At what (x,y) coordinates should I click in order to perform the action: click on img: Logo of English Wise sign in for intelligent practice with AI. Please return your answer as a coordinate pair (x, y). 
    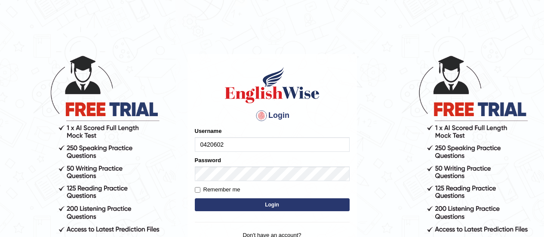
    Looking at the image, I should click on (272, 85).